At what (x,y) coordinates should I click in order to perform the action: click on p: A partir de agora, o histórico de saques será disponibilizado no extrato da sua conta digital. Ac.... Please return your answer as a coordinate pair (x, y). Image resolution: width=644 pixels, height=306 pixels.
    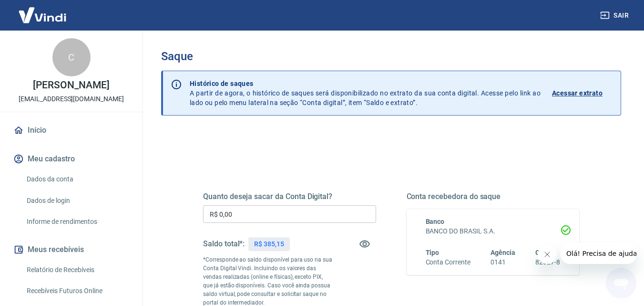
    Looking at the image, I should click on (365, 93).